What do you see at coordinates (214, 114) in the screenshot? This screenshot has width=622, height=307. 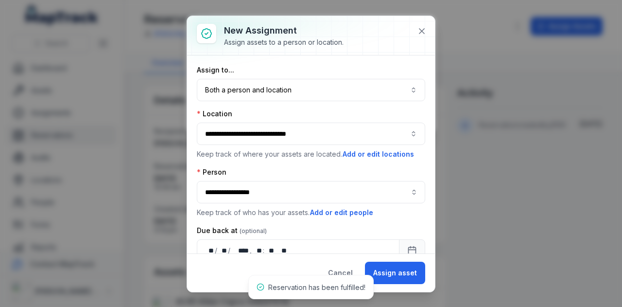 I see `label: Location` at bounding box center [214, 114].